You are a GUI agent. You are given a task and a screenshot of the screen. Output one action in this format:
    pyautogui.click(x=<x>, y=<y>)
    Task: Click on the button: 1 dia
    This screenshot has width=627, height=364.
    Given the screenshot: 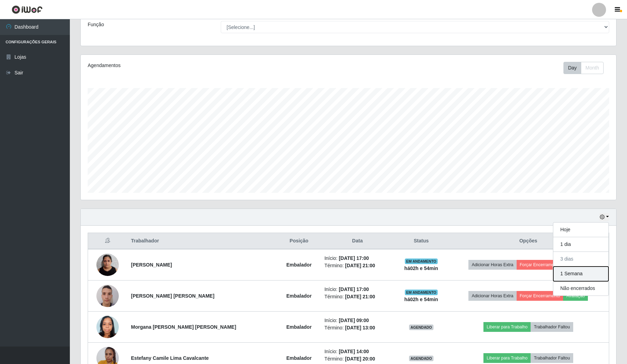 What is the action you would take?
    pyautogui.click(x=581, y=245)
    